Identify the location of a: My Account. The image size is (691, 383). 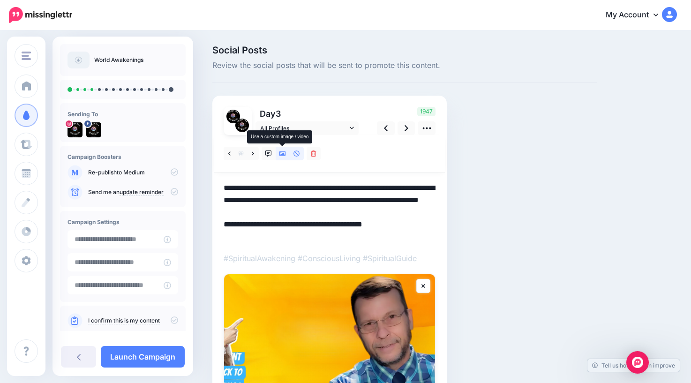
(637, 15).